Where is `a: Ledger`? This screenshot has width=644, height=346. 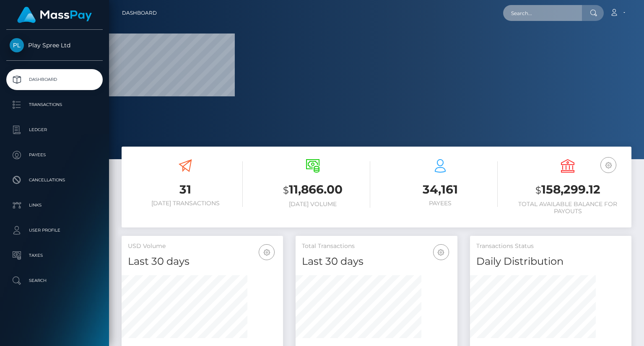
a: Ledger is located at coordinates (54, 130).